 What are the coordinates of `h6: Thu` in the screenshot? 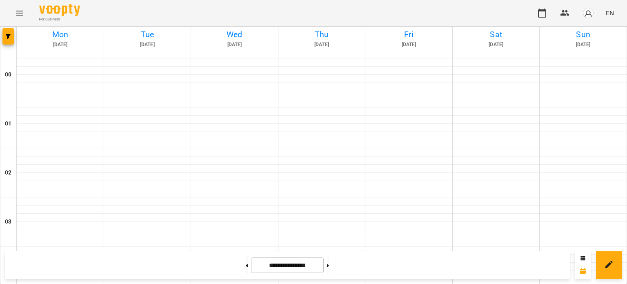 It's located at (322, 34).